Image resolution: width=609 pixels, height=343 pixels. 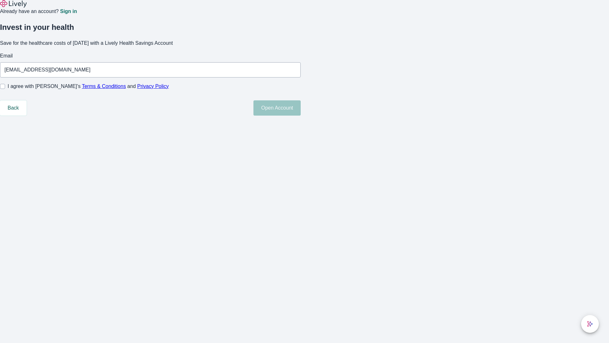 What do you see at coordinates (153, 86) in the screenshot?
I see `a: Privacy Policy` at bounding box center [153, 86].